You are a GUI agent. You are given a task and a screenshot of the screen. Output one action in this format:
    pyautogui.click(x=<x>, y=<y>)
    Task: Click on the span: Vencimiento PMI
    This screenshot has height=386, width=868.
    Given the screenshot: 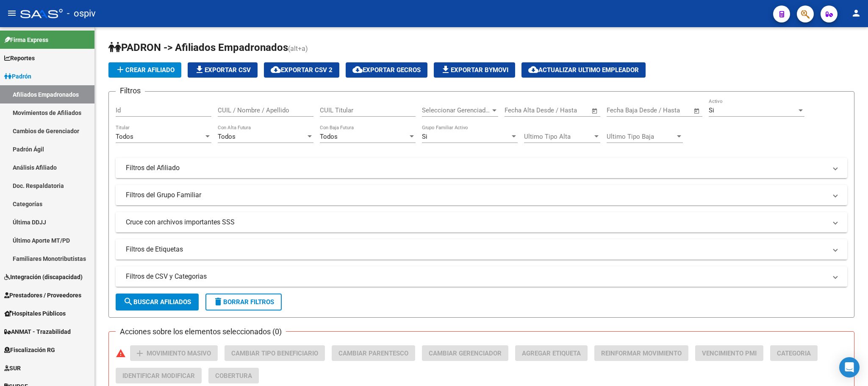 What is the action you would take?
    pyautogui.click(x=729, y=353)
    